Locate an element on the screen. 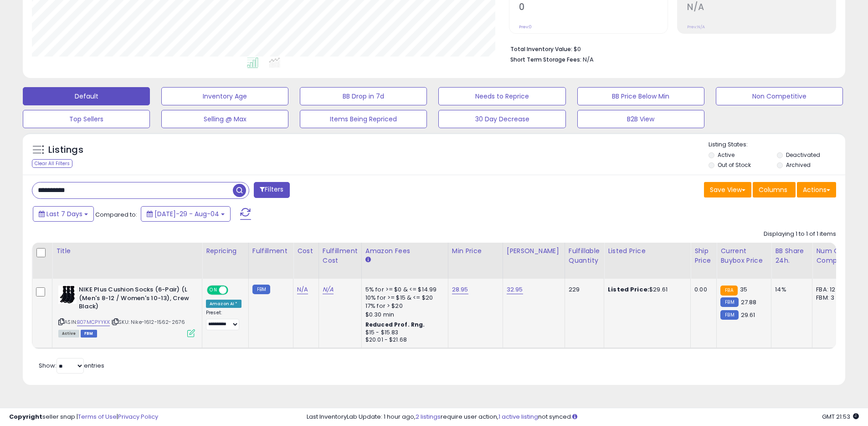 The width and height of the screenshot is (868, 426). a: 2 listings is located at coordinates (428, 416).